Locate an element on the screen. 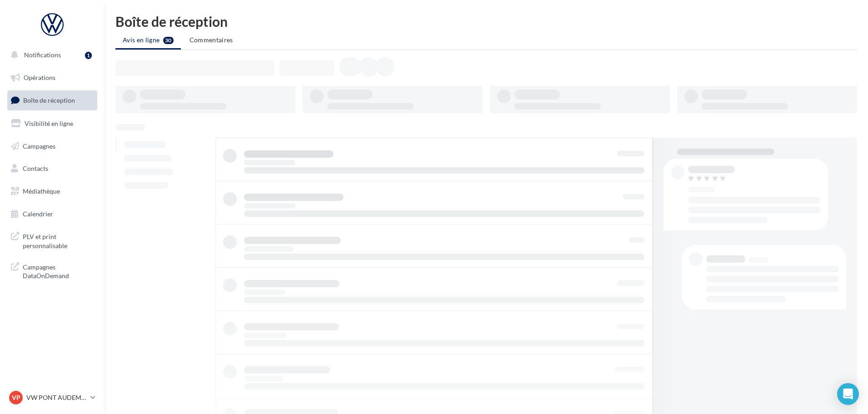 The height and width of the screenshot is (414, 868). a: Visibilité en ligne is located at coordinates (53, 124).